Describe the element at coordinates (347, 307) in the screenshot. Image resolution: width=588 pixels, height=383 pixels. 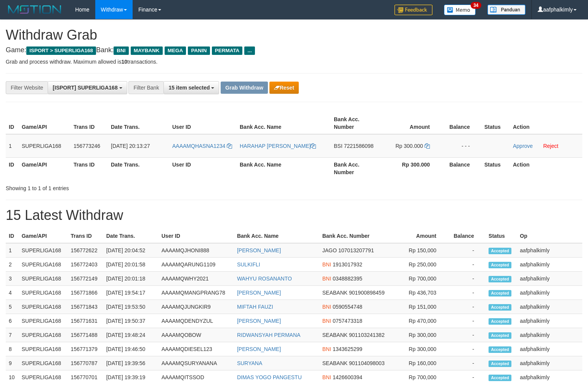
I see `span: Copy 0590554748 to clipboard` at that location.